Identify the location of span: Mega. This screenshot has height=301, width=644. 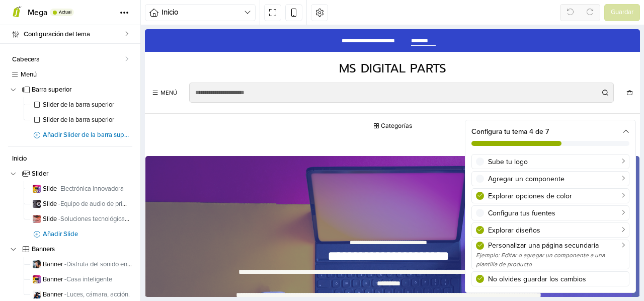
(37, 12).